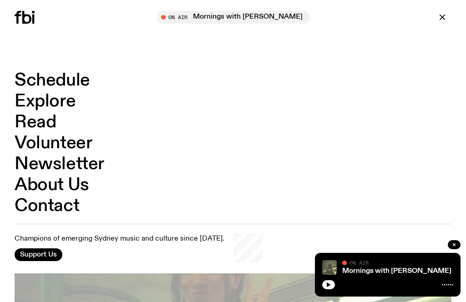 This screenshot has width=466, height=302. I want to click on a: Schedule, so click(52, 80).